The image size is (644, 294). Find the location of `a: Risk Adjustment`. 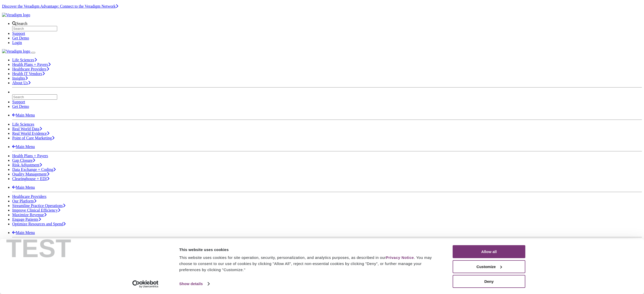

a: Risk Adjustment is located at coordinates (27, 165).